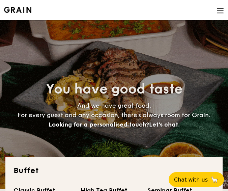  Describe the element at coordinates (18, 10) in the screenshot. I see `img: Grain` at that location.